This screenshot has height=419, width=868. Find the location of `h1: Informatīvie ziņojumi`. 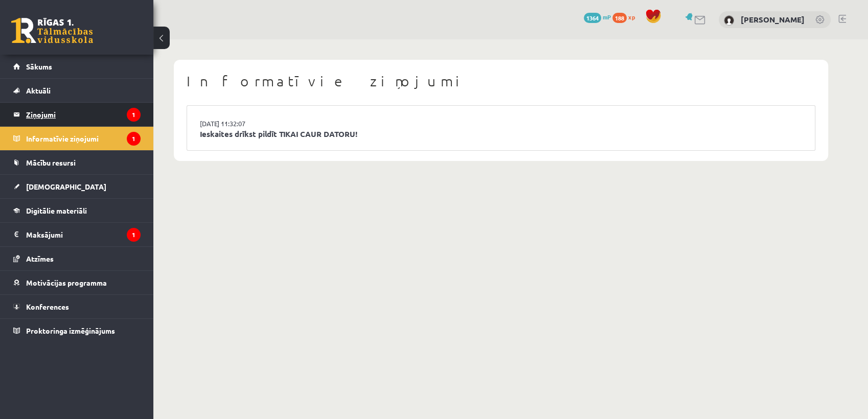

h1: Informatīvie ziņojumi is located at coordinates (501, 81).